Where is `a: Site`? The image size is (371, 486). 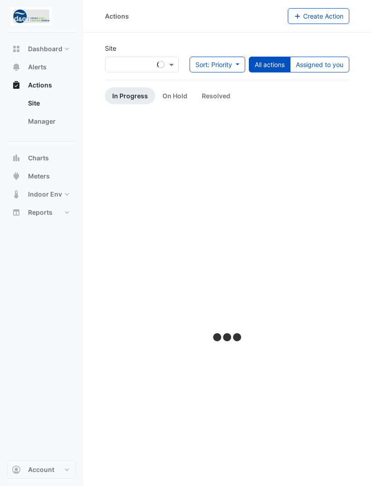
a: Site is located at coordinates (48, 103).